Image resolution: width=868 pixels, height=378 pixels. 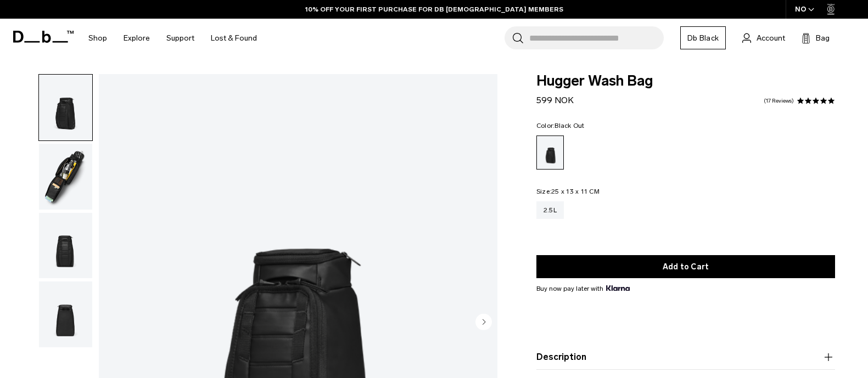 I want to click on legend: Size:, so click(x=568, y=191).